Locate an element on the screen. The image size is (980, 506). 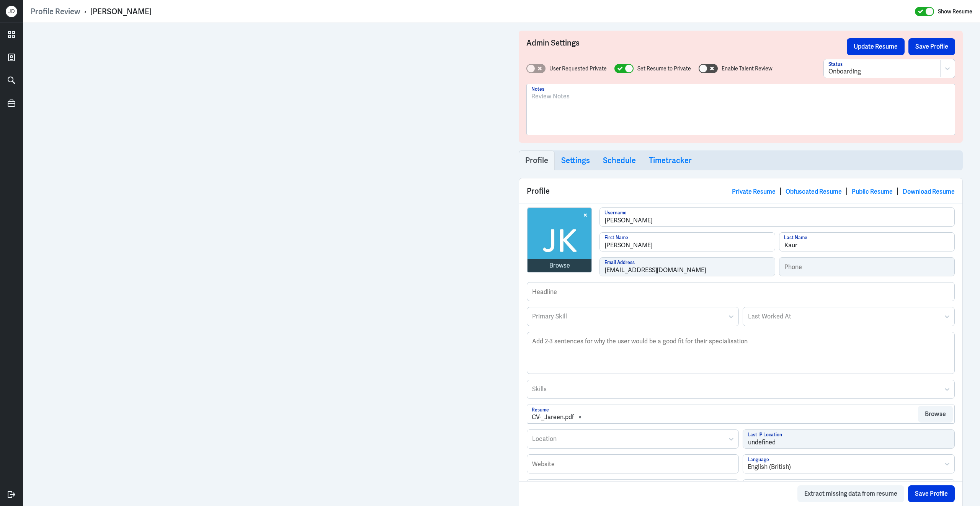
input: Website is located at coordinates (633, 463).